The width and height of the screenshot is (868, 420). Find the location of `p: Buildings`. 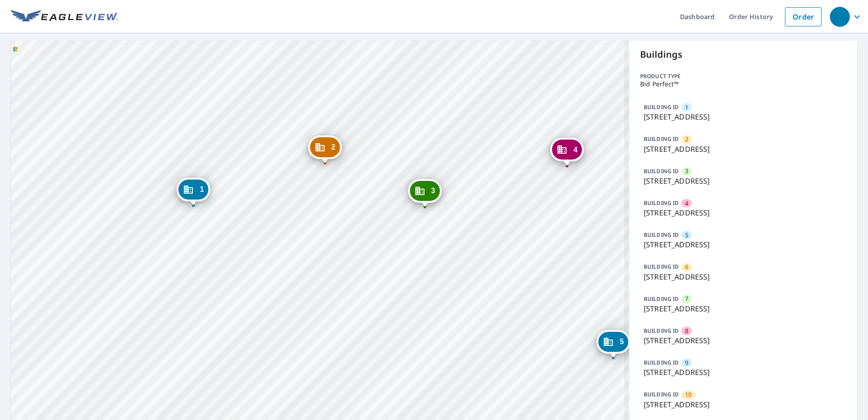

p: Buildings is located at coordinates (744, 54).